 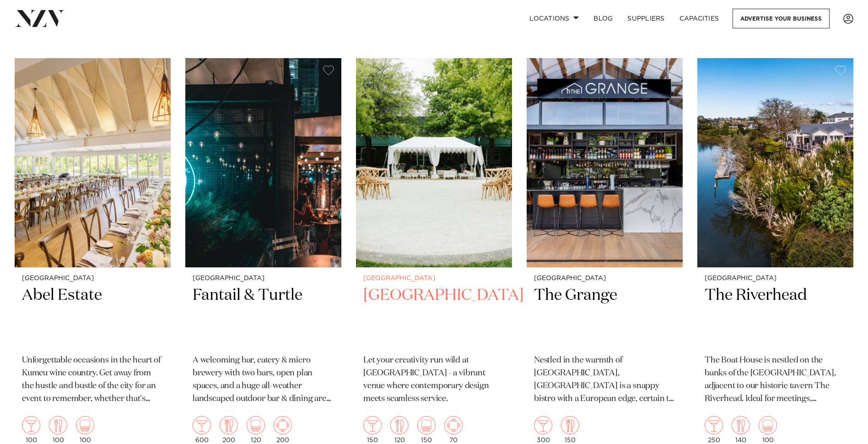 I want to click on img: nzv-logo.png, so click(x=40, y=19).